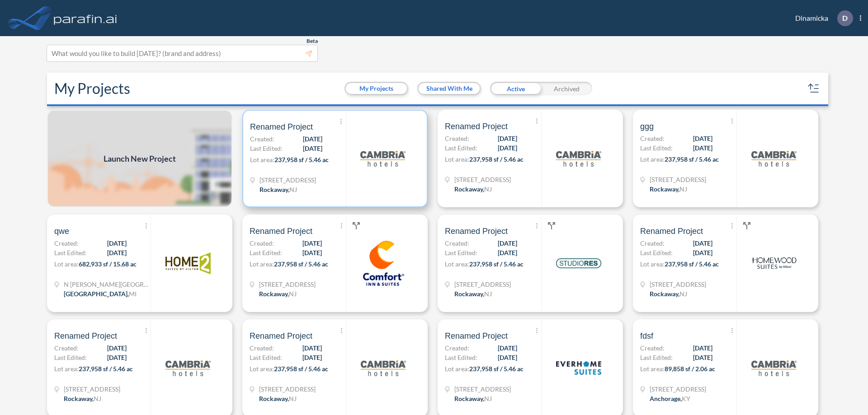 The height and width of the screenshot is (415, 868). What do you see at coordinates (678, 389) in the screenshot?
I see `span: 1899 Evergreen Rd` at bounding box center [678, 389].